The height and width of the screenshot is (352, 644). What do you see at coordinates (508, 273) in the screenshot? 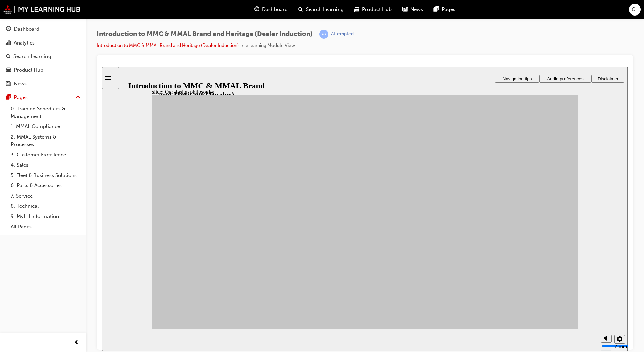
I see `div: misc controls` at bounding box center [508, 273].